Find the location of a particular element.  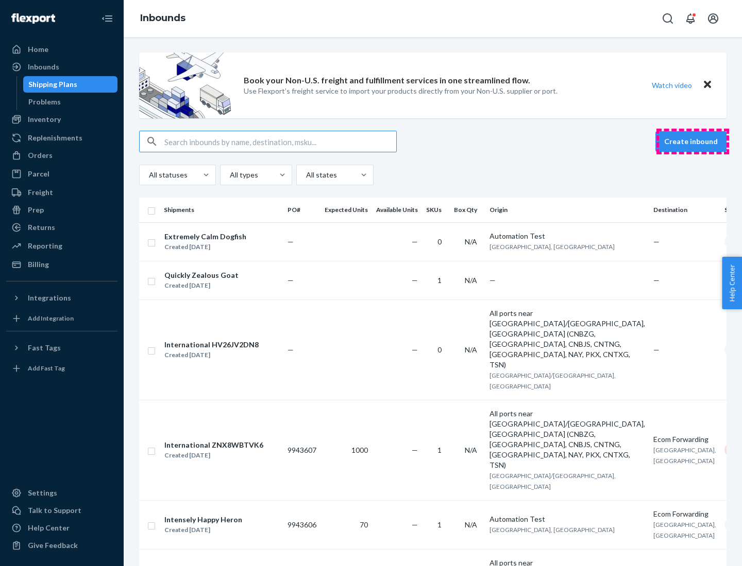

a: Orders is located at coordinates (62, 156).